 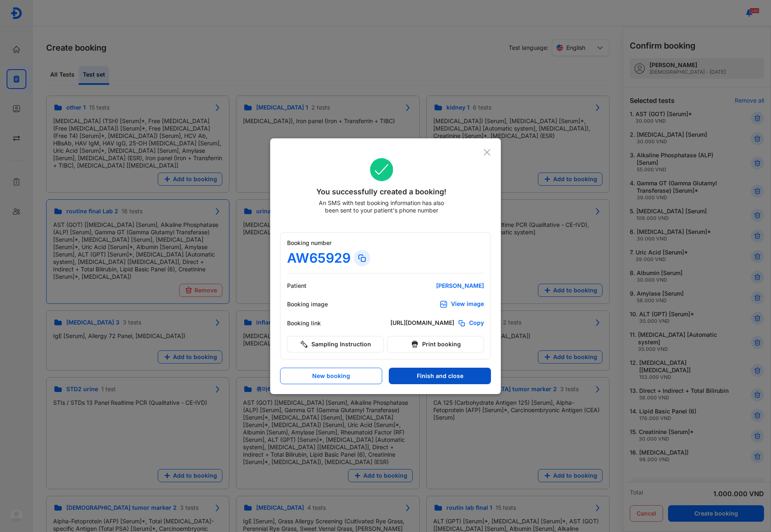 What do you see at coordinates (381, 207) in the screenshot?
I see `div: An SMS with test booking information has also been sent to your patient's phone number` at bounding box center [381, 207].